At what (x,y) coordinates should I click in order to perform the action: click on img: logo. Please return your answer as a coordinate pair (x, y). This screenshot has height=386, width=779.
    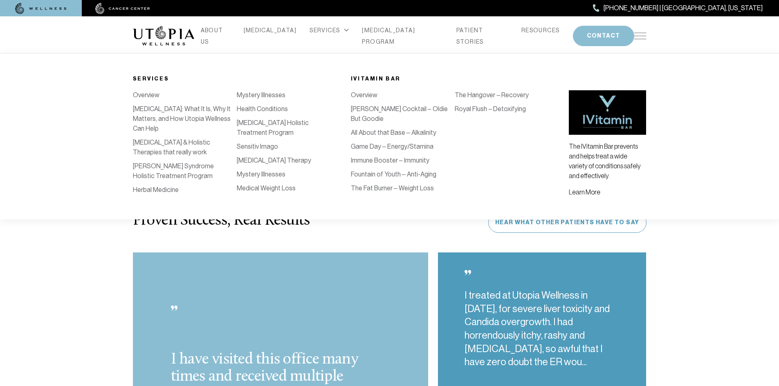
    Looking at the image, I should click on (163, 36).